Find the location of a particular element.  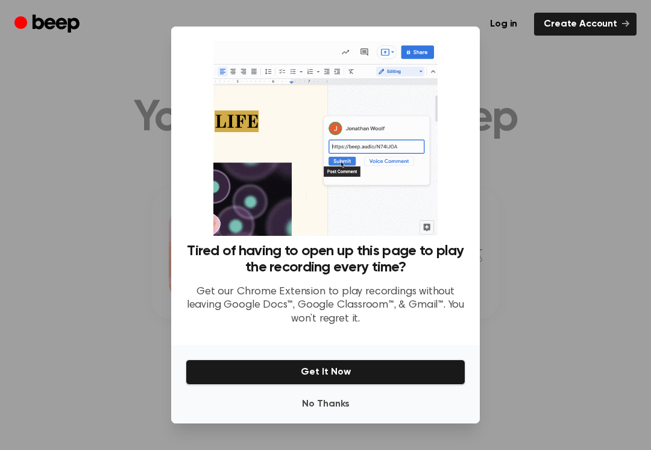

h3: Tired of having to open up this page to play the recording every time? is located at coordinates (325, 259).